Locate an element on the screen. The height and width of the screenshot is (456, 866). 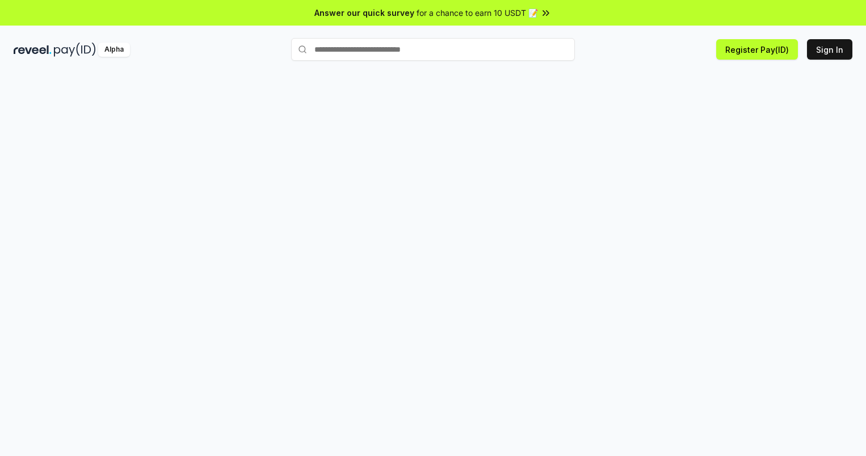
div: Alpha is located at coordinates (114, 49).